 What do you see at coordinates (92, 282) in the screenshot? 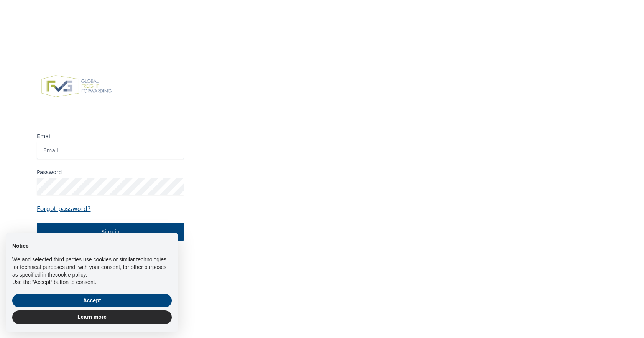
I see `p: Use the “Accept” button to consent.` at bounding box center [92, 282].